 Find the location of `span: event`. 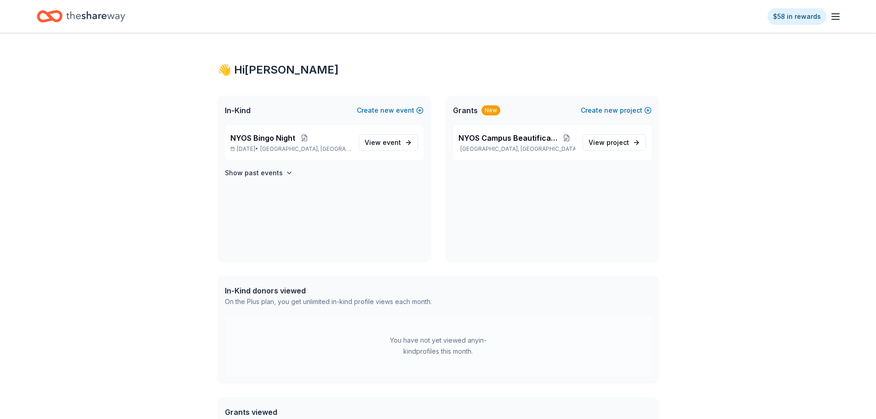

span: event is located at coordinates (392, 142).